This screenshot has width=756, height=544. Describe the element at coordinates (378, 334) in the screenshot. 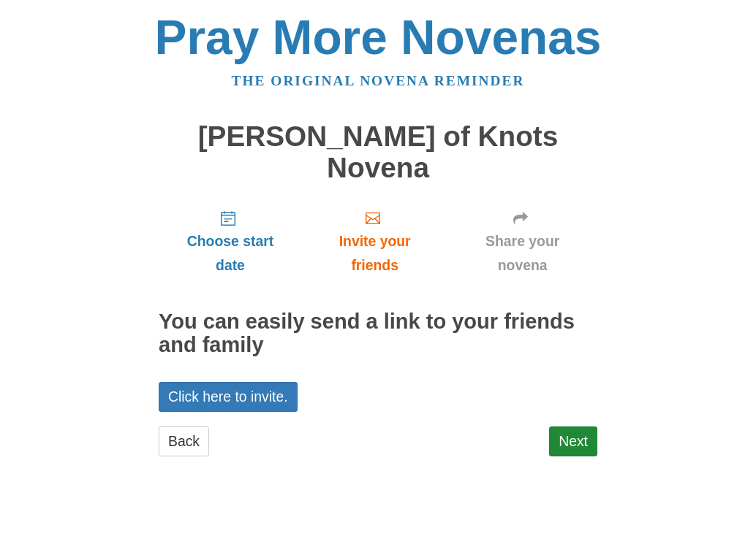

I see `h2: You can easily send a link to your friends and family` at that location.